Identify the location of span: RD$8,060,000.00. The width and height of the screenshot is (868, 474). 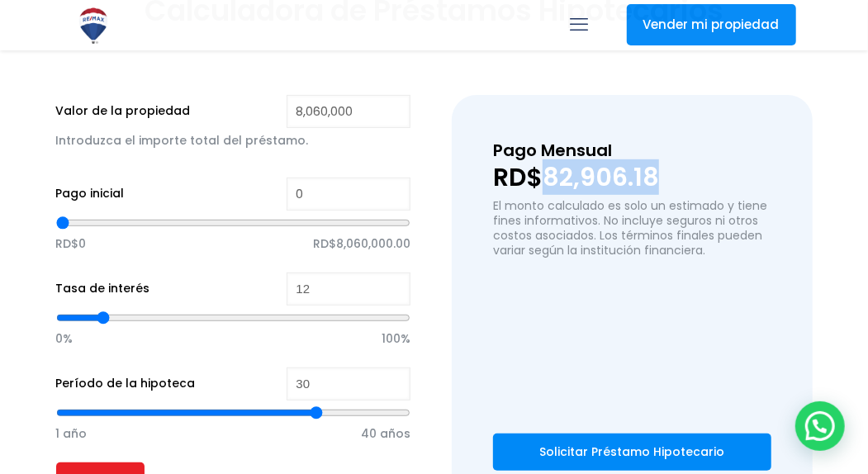
(361, 244).